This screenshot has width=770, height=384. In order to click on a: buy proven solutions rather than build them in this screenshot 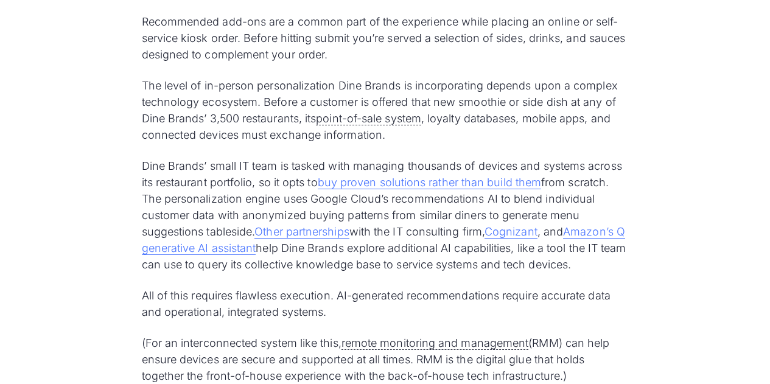, I will do `click(429, 183)`.